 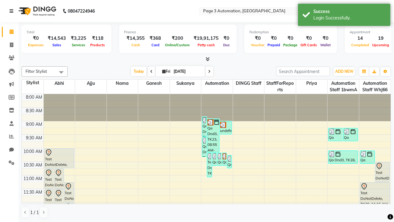 What do you see at coordinates (33, 178) in the screenshot?
I see `div: 11:00 AM` at bounding box center [33, 178].